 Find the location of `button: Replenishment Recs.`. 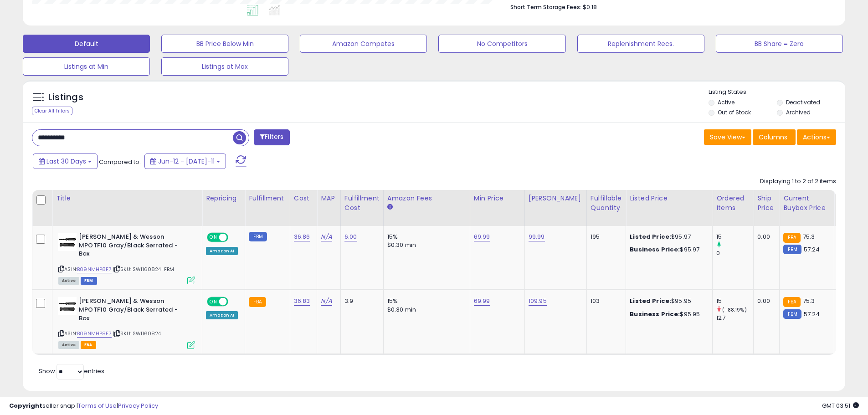

button: Replenishment Recs. is located at coordinates (640, 44).